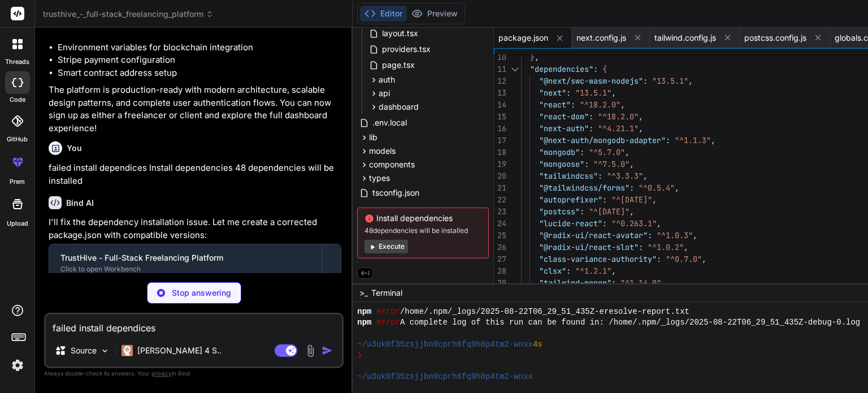 This screenshot has height=393, width=868. What do you see at coordinates (387, 293) in the screenshot?
I see `span: Terminal` at bounding box center [387, 293].